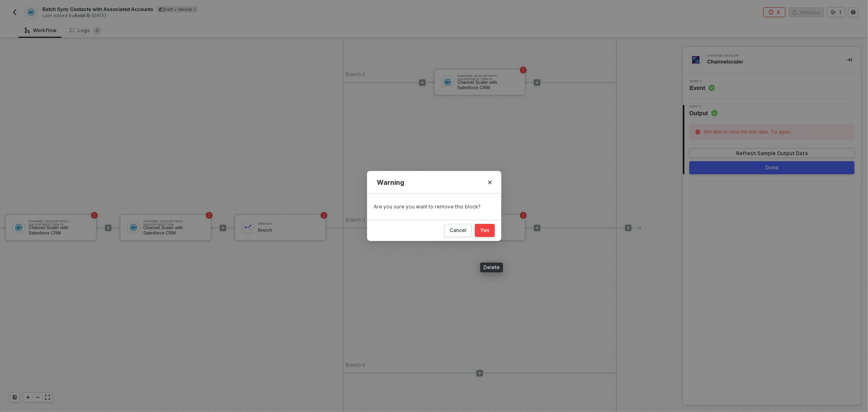  Describe the element at coordinates (370, 221) in the screenshot. I see `div: Branch 3` at that location.